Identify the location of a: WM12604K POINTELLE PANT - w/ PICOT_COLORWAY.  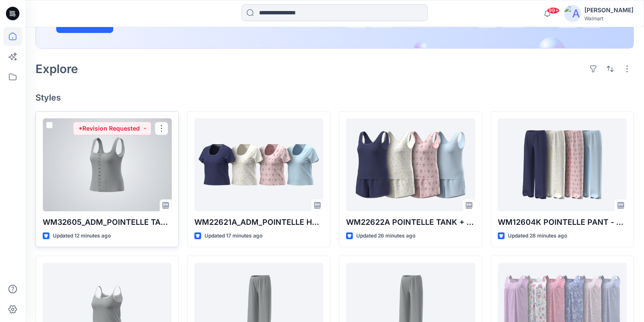
(563, 165).